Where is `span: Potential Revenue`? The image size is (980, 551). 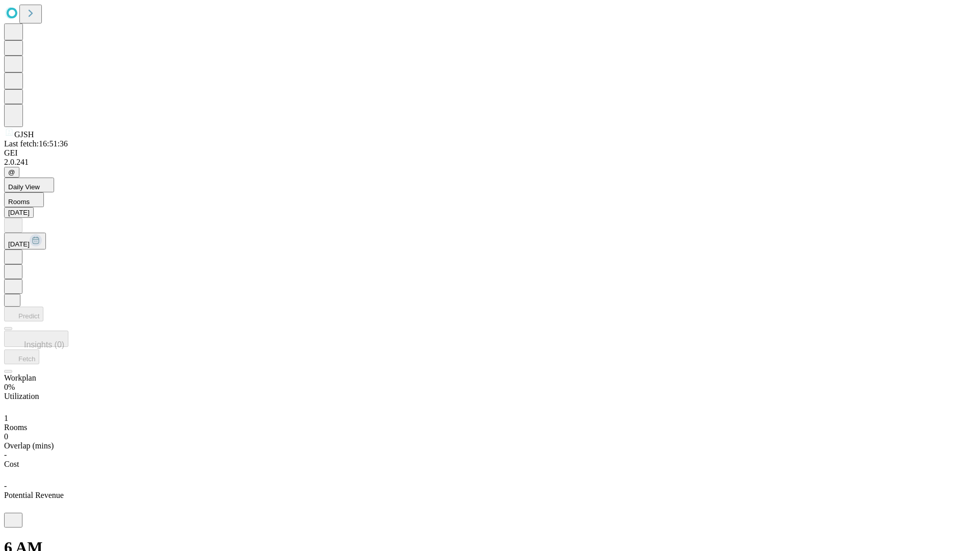 span: Potential Revenue is located at coordinates (34, 495).